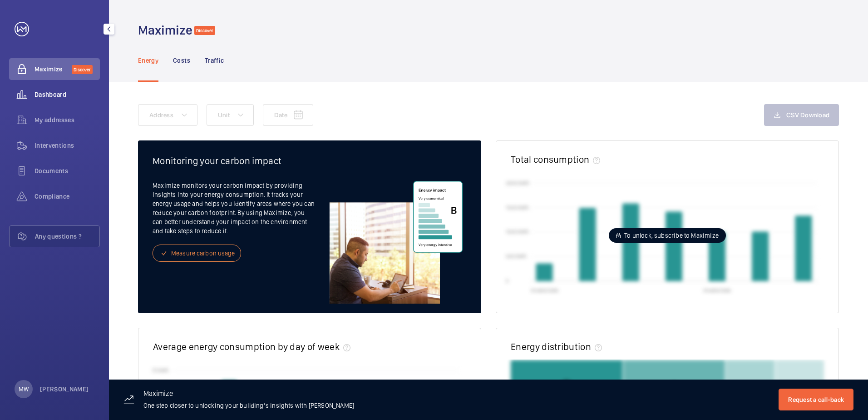 Image resolution: width=868 pixels, height=420 pixels. What do you see at coordinates (181, 61) in the screenshot?
I see `p: Costs` at bounding box center [181, 61].